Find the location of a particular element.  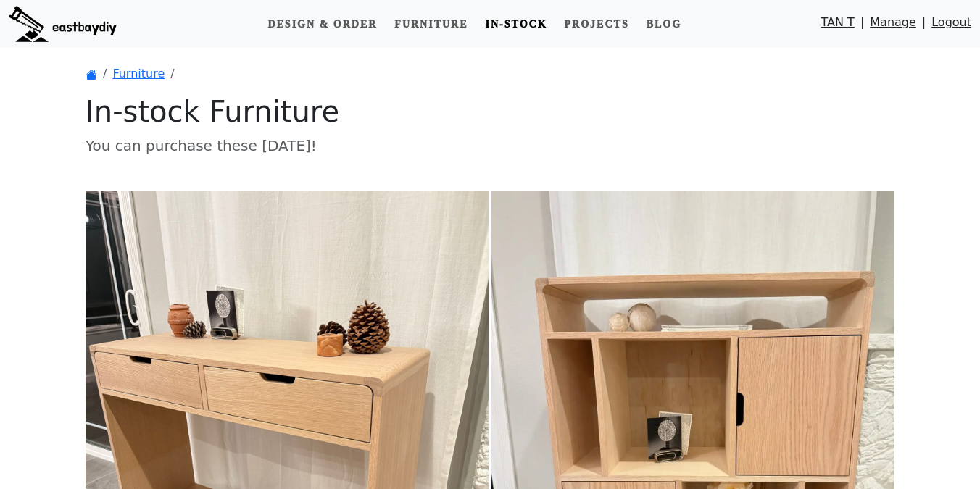

a: Design & Order is located at coordinates (321, 24).